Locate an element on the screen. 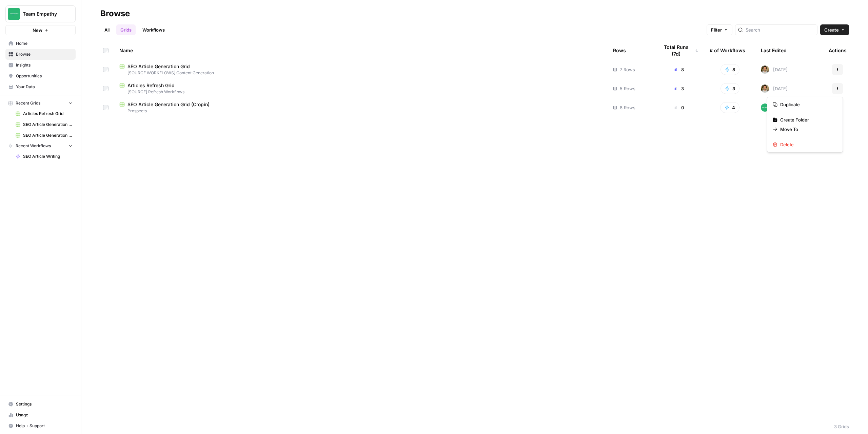 Image resolution: width=868 pixels, height=434 pixels. button: Help + Support is located at coordinates (40, 426).